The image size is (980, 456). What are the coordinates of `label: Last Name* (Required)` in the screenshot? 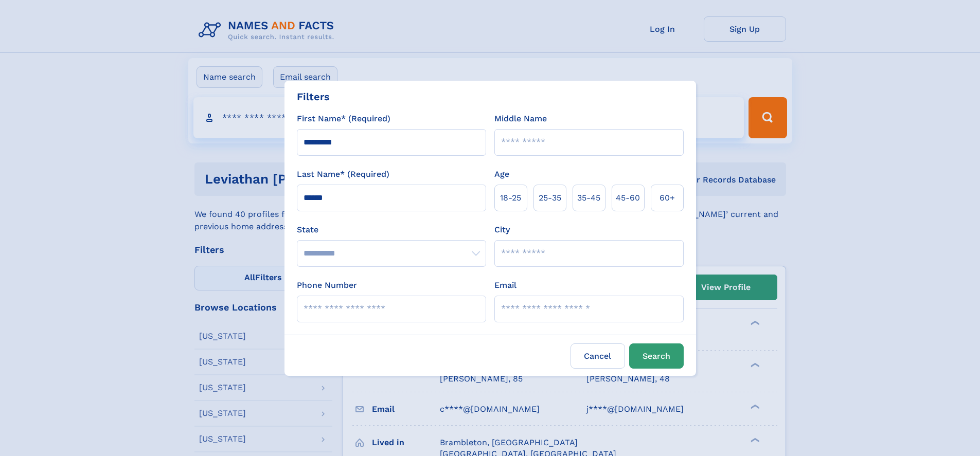 It's located at (343, 174).